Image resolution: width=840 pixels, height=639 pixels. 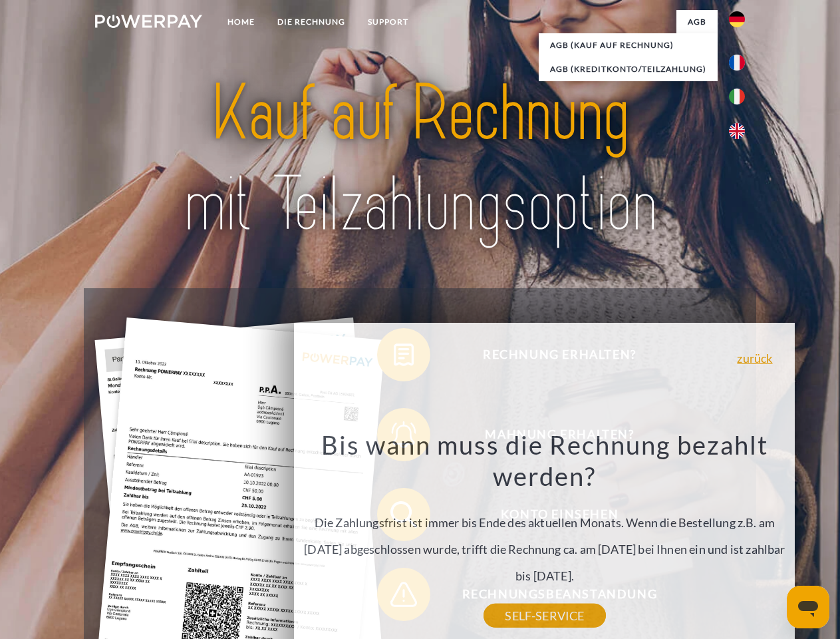 I want to click on a: AGB (Kauf auf Rechnung), so click(x=628, y=45).